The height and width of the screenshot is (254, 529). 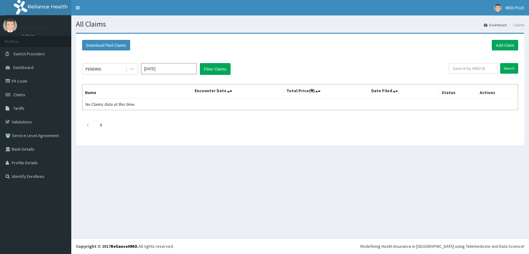 I want to click on a: Add Claim, so click(x=505, y=45).